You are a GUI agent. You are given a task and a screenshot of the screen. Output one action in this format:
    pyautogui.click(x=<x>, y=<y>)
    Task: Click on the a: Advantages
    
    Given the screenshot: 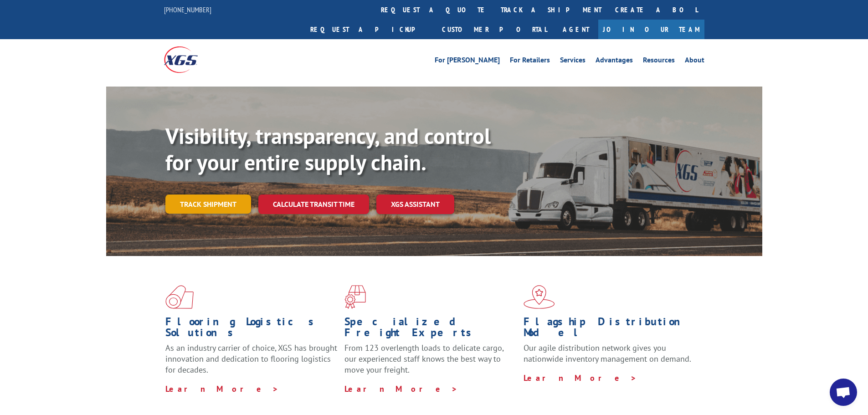 What is the action you would take?
    pyautogui.click(x=614, y=62)
    